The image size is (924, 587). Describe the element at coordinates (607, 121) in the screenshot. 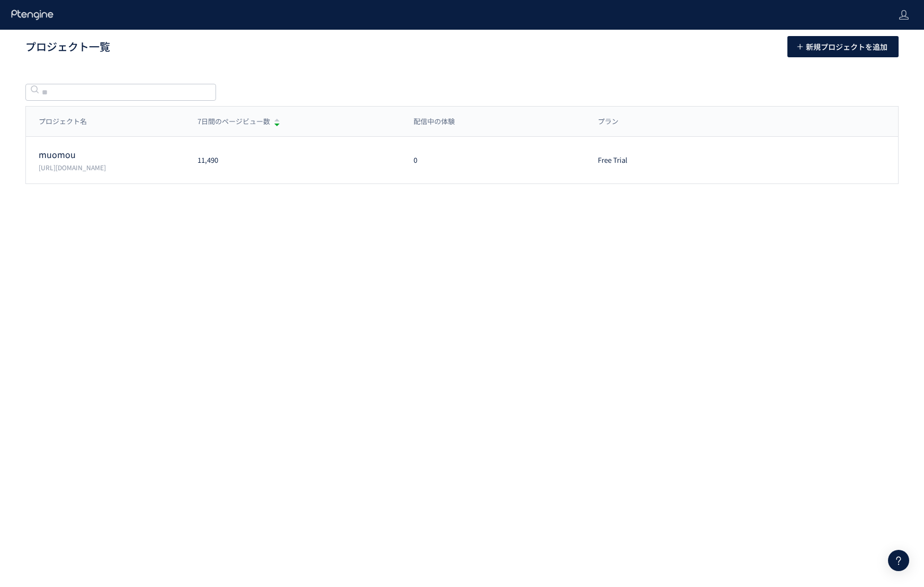

I see `span: プラン` at that location.